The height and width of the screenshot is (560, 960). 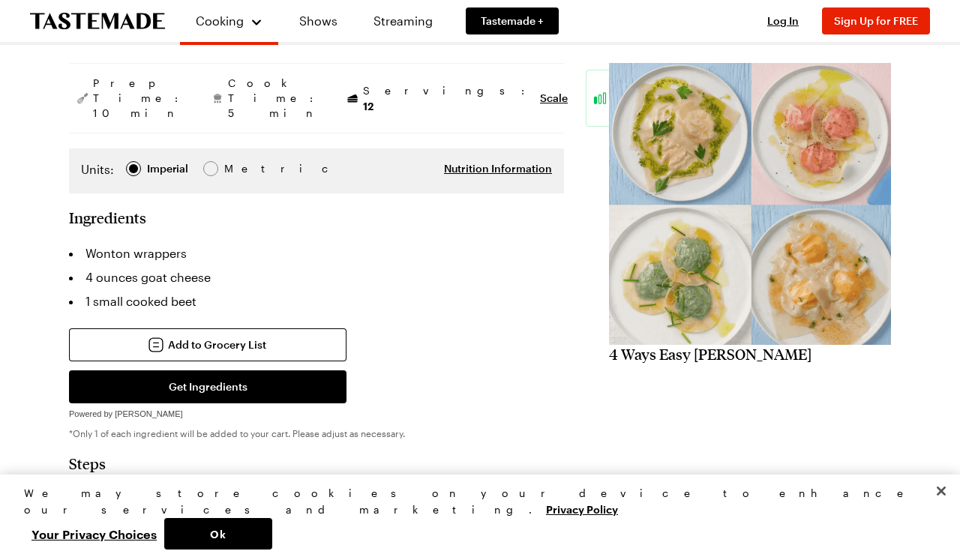 What do you see at coordinates (473, 518) in the screenshot?
I see `div: Privacy` at bounding box center [473, 518].